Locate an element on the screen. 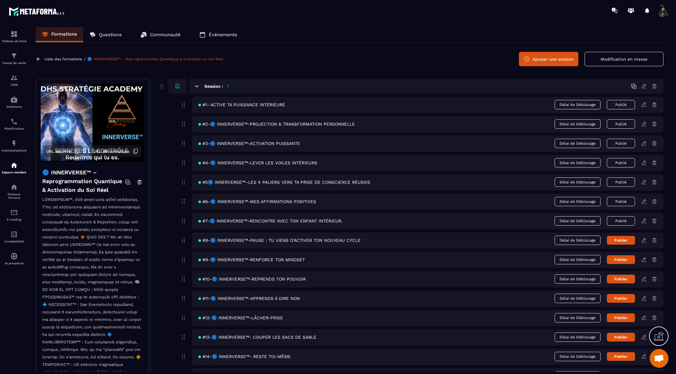 This screenshot has width=676, height=374. p: Formations is located at coordinates (64, 34).